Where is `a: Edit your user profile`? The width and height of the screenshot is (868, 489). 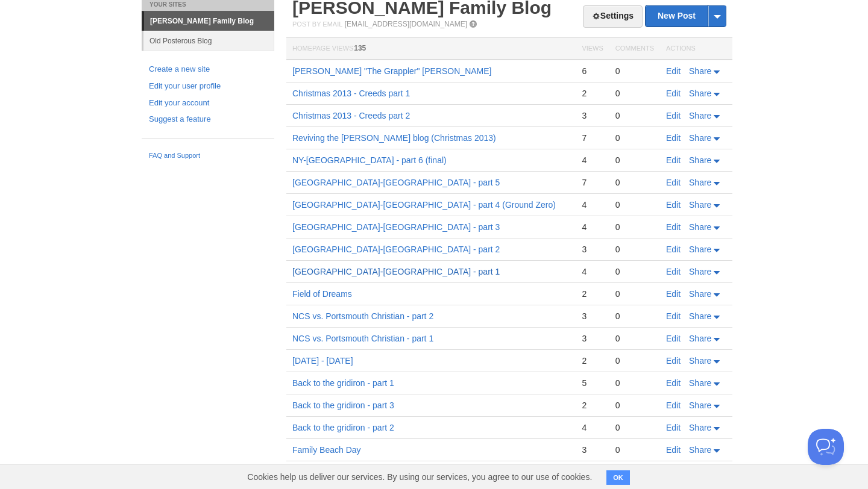
a: Edit your user profile is located at coordinates (208, 86).